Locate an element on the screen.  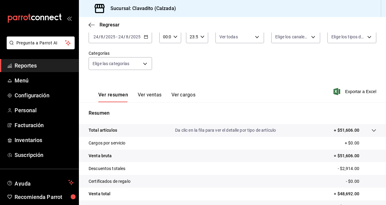
span: Suscripción is located at coordinates (44, 155).